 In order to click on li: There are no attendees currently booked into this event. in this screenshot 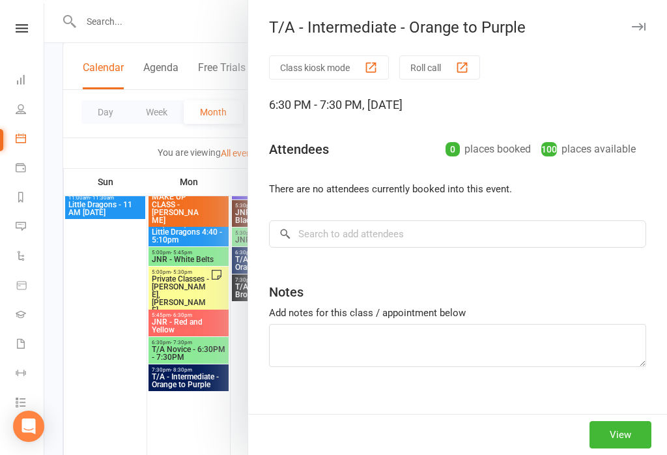, I will do `click(458, 189)`.